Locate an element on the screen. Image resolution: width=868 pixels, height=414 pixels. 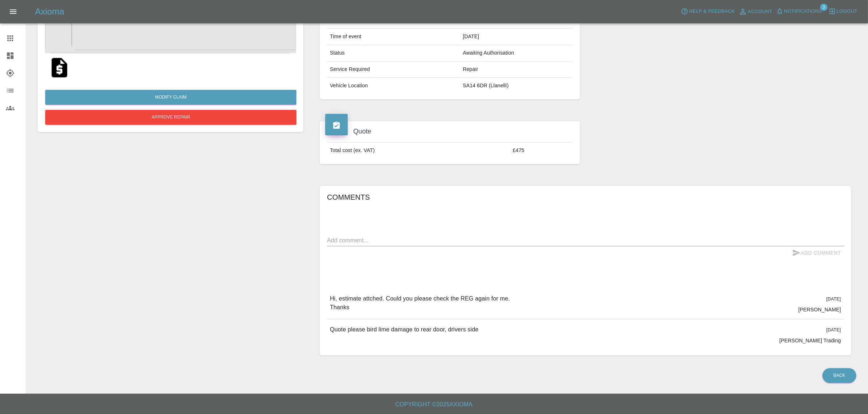
td: SA14 6DR (Llanelli) is located at coordinates (516, 86).